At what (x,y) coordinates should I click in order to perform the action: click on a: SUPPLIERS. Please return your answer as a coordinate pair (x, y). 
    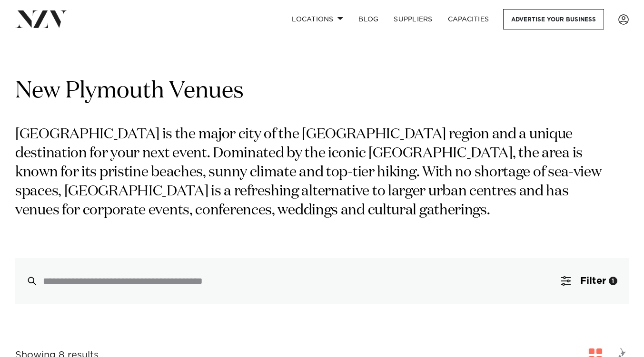
    Looking at the image, I should click on (413, 19).